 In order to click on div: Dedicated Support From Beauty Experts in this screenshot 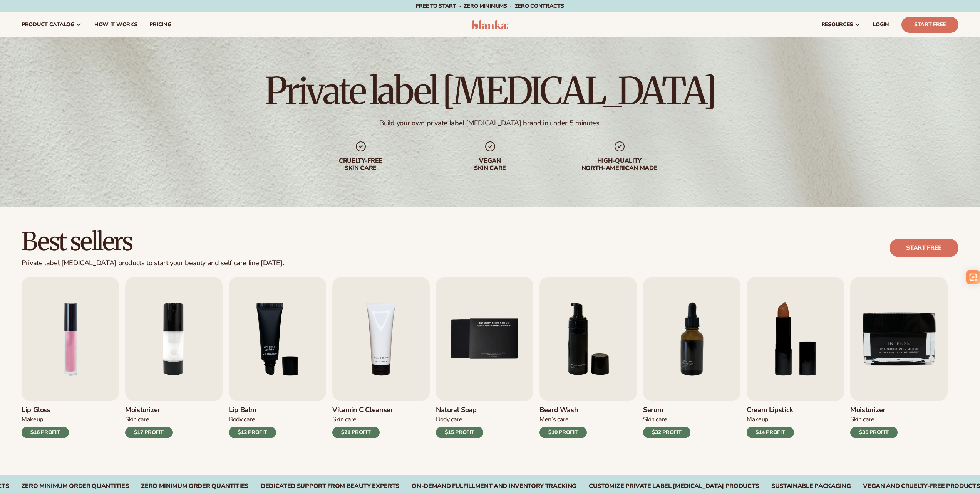, I will do `click(330, 485)`.